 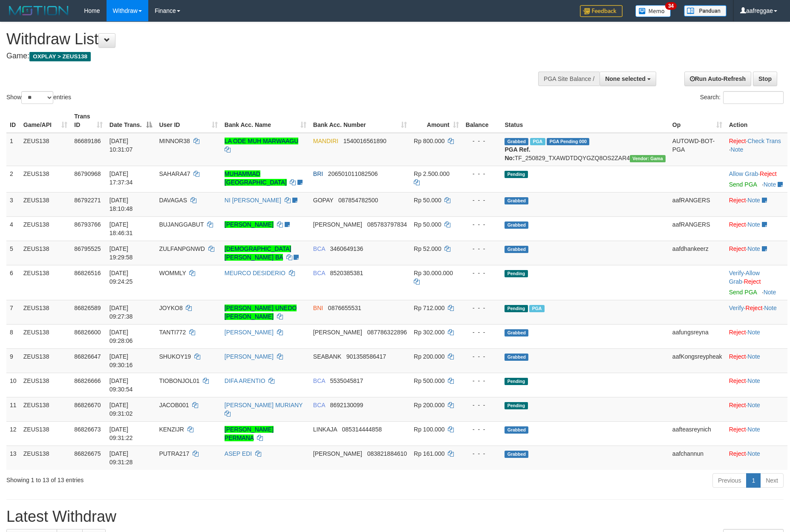 I want to click on span: Marked by aafsreyleap, so click(x=537, y=309).